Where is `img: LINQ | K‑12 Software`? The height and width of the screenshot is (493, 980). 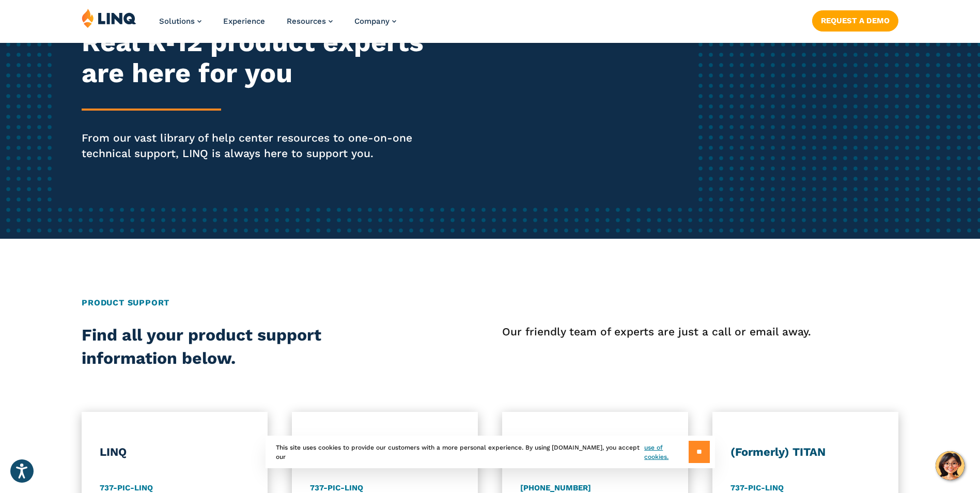 img: LINQ | K‑12 Software is located at coordinates (109, 19).